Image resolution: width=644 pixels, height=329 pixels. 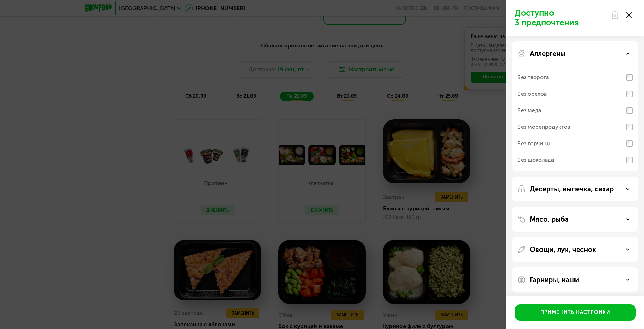 I want to click on div: Применить настройки, so click(x=575, y=313).